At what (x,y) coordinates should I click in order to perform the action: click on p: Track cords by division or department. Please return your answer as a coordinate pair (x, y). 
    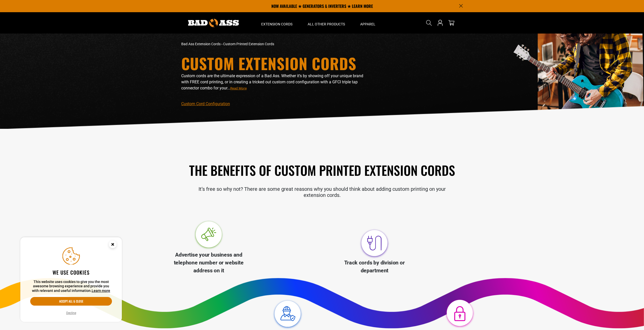
    Looking at the image, I should click on (375, 267).